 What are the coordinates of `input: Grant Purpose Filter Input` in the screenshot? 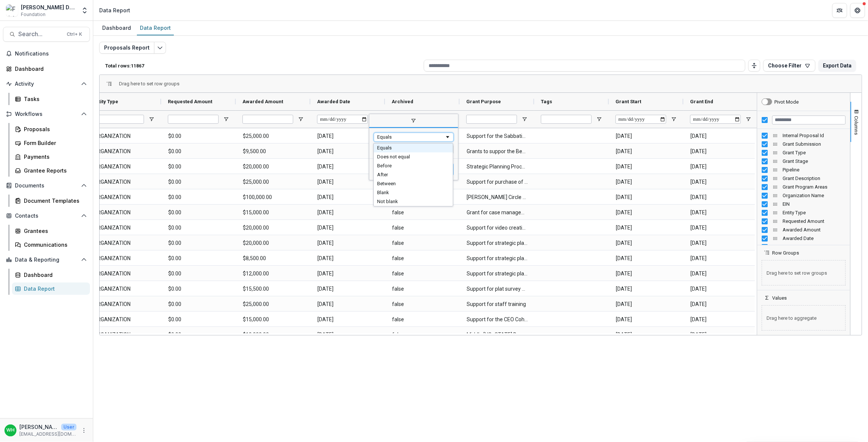 It's located at (492, 119).